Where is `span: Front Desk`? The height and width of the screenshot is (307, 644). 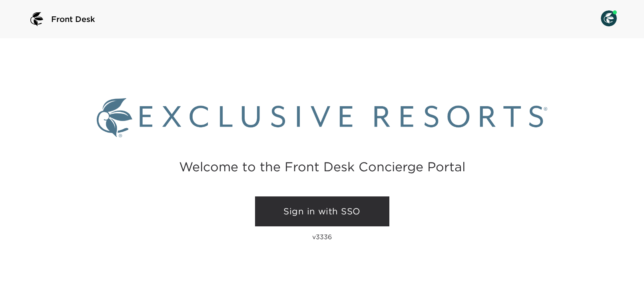 span: Front Desk is located at coordinates (73, 19).